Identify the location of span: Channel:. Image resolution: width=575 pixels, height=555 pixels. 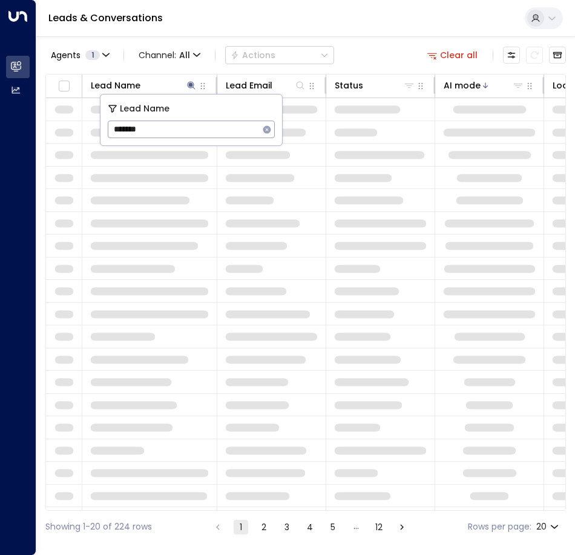
(170, 55).